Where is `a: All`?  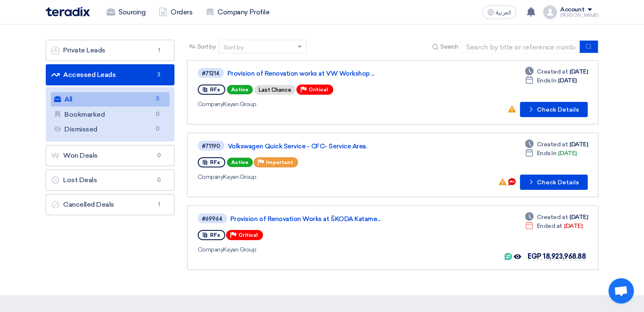 a: All is located at coordinates (110, 100).